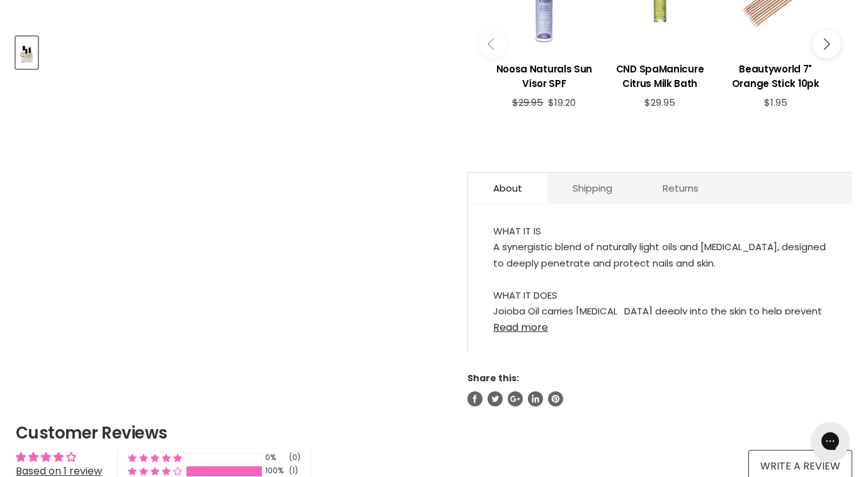 This screenshot has height=477, width=868. Describe the element at coordinates (776, 102) in the screenshot. I see `span: $1.95` at that location.